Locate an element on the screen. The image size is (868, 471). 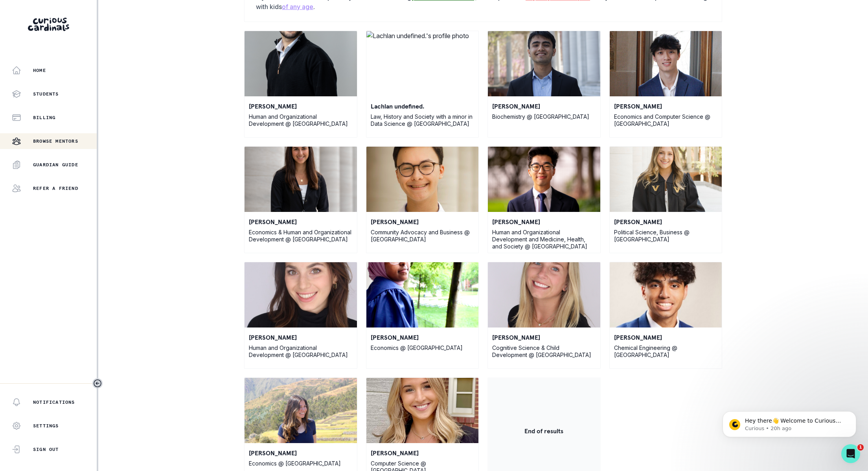
img: Profile image for Curious is located at coordinates (24, 30).